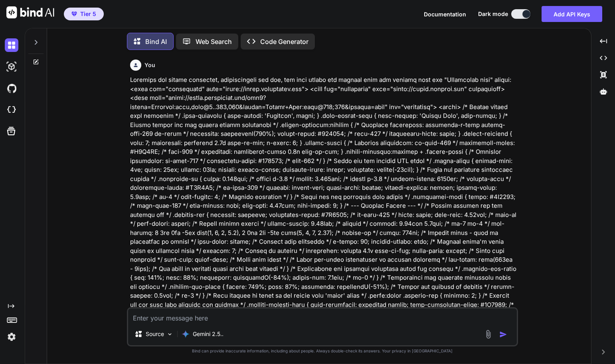  What do you see at coordinates (445, 14) in the screenshot?
I see `button: Documentation` at bounding box center [445, 14].